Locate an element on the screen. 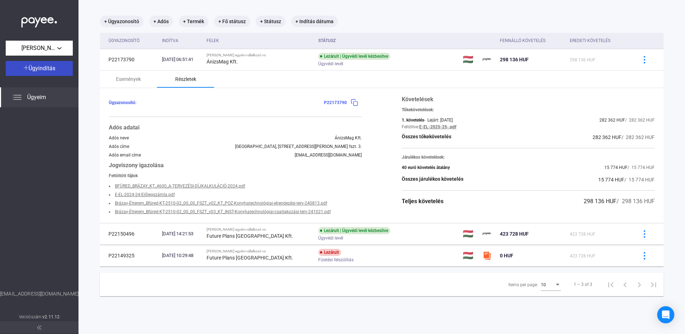 The height and width of the screenshot is (334, 685). button: Ügyindítás is located at coordinates (39, 68).